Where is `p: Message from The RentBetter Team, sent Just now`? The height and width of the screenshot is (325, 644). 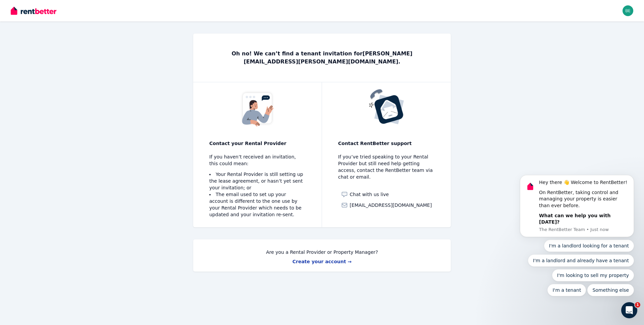 p: Message from The RentBetter Team, sent Just now is located at coordinates (74, 115).